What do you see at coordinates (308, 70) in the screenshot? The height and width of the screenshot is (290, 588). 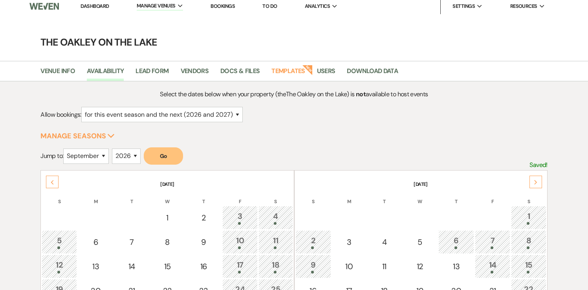 I see `strong: New` at bounding box center [308, 70].